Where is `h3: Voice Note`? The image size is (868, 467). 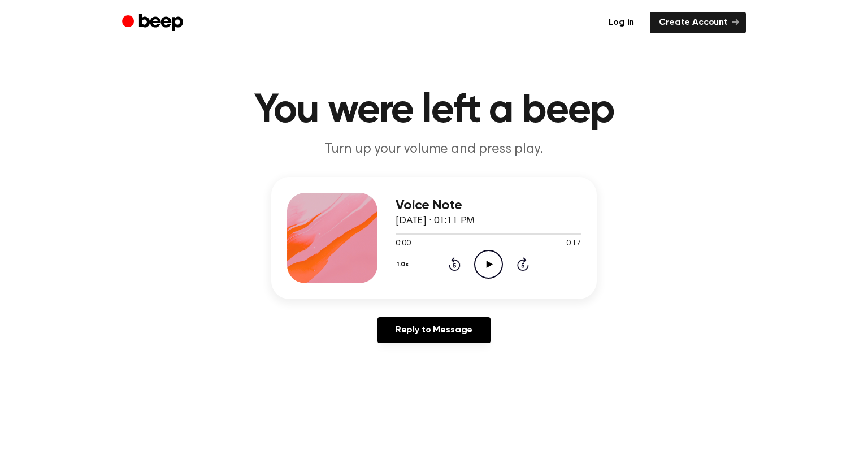
h3: Voice Note is located at coordinates (488, 205).